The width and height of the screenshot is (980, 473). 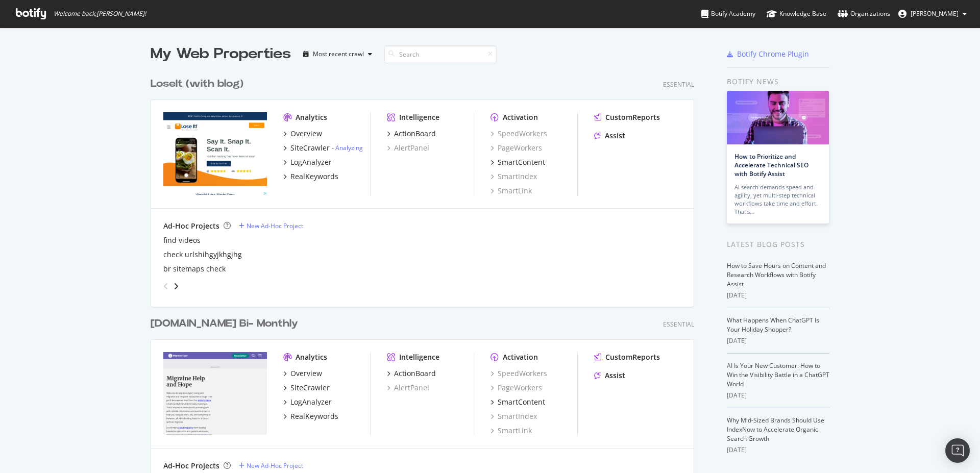 What do you see at coordinates (518, 373) in the screenshot?
I see `a: SpeedWorkers` at bounding box center [518, 373].